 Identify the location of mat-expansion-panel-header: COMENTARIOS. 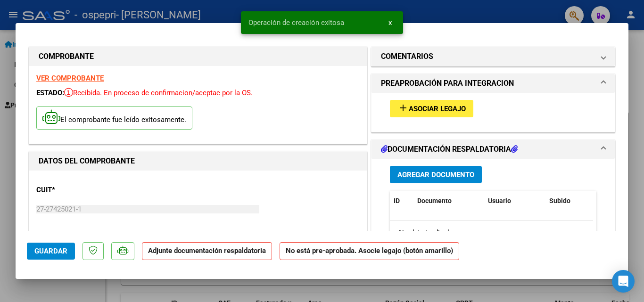
(493, 56).